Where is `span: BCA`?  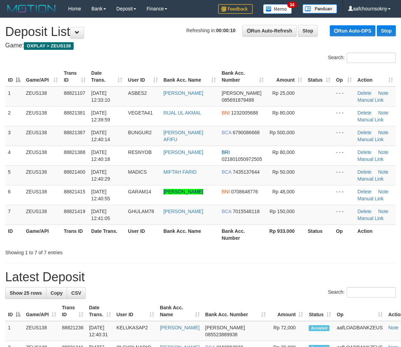 span: BCA is located at coordinates (227, 133).